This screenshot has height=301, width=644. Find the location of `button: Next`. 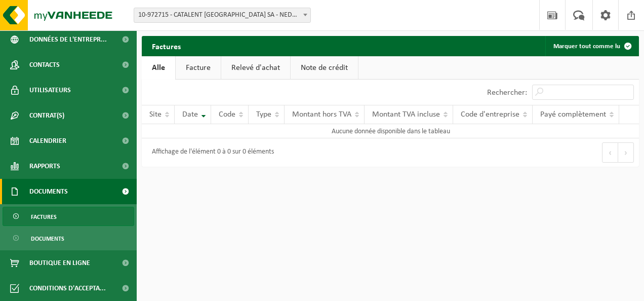

button: Next is located at coordinates (626, 152).